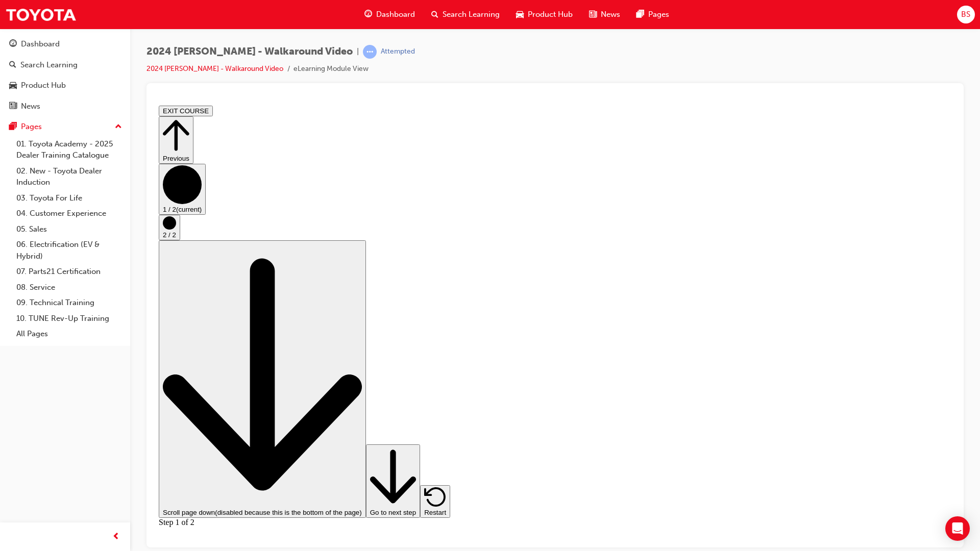 This screenshot has width=980, height=551. I want to click on div: Dashboard, so click(40, 44).